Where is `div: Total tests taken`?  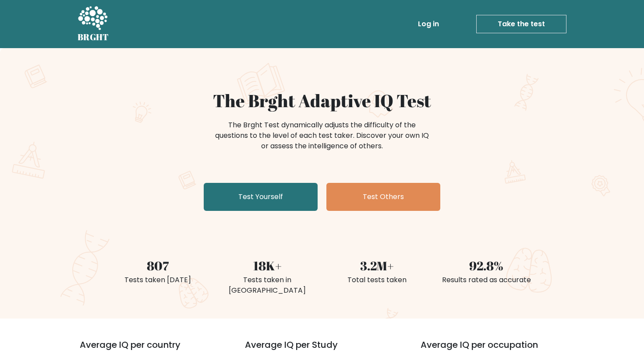 div: Total tests taken is located at coordinates (376, 280).